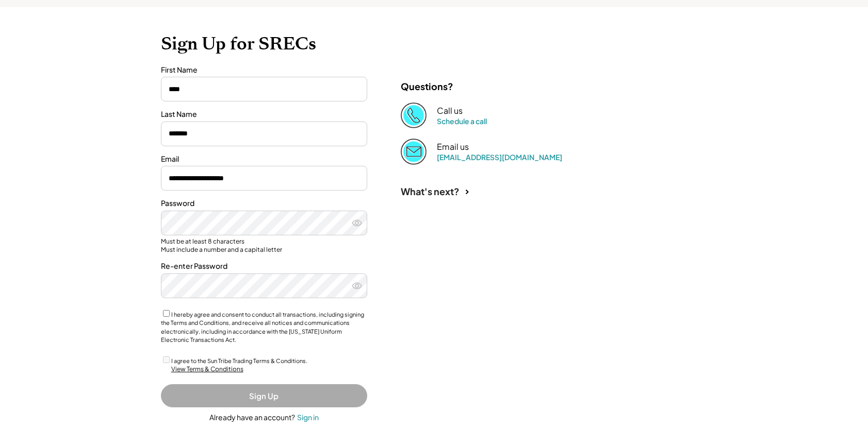 Image resolution: width=868 pixels, height=448 pixels. I want to click on div: Sign in, so click(308, 417).